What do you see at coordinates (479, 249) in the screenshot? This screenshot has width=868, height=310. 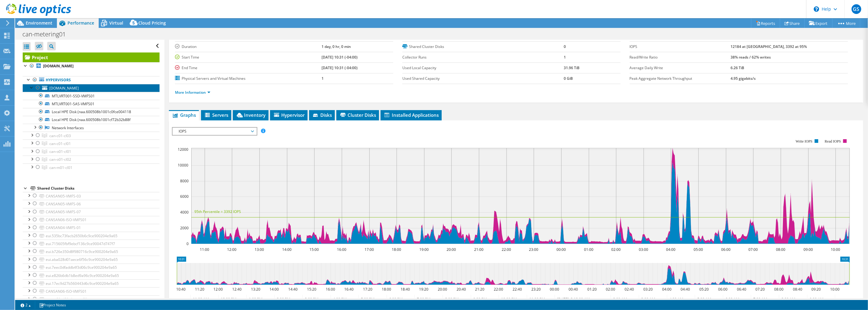 I see `text: 21:00` at bounding box center [479, 249].